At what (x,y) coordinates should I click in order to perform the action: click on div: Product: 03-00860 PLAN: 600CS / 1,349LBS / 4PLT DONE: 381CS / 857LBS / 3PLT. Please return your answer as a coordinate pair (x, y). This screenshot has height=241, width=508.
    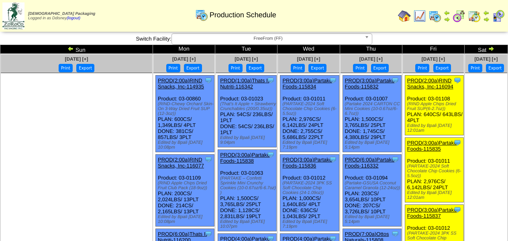
    Looking at the image, I should click on (185, 114).